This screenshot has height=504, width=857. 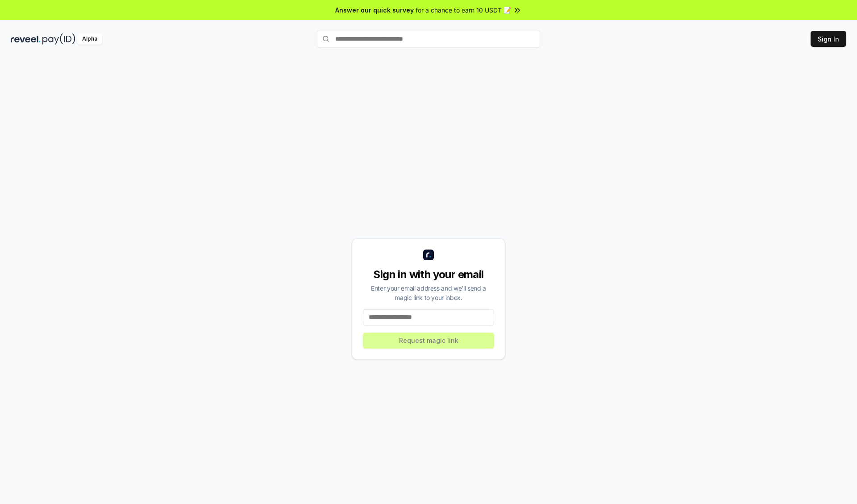 What do you see at coordinates (428, 274) in the screenshot?
I see `div: Sign in with your email` at bounding box center [428, 274].